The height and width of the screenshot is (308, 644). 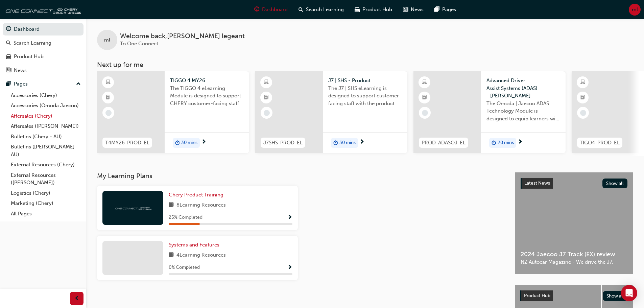 What do you see at coordinates (574, 254) in the screenshot?
I see `span: 2024 Jaecoo J7 Track (EX) review` at bounding box center [574, 254].